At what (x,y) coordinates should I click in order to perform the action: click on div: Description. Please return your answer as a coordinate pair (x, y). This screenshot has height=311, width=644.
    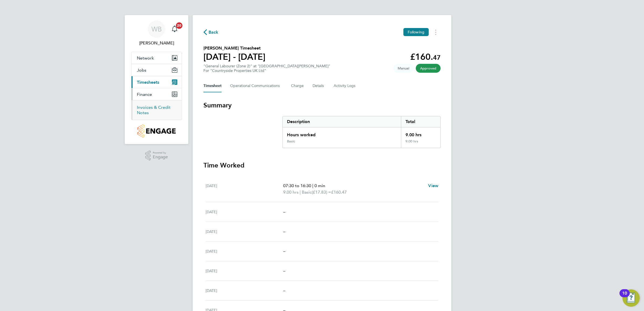
    Looking at the image, I should click on (342, 122).